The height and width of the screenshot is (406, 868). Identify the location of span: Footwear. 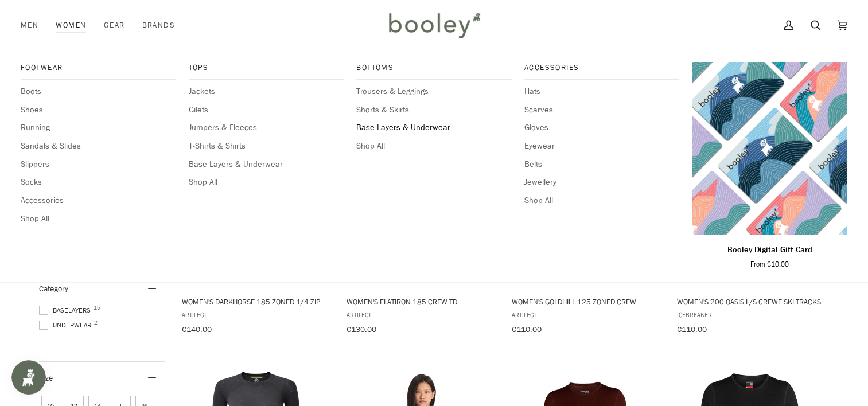
(98, 68).